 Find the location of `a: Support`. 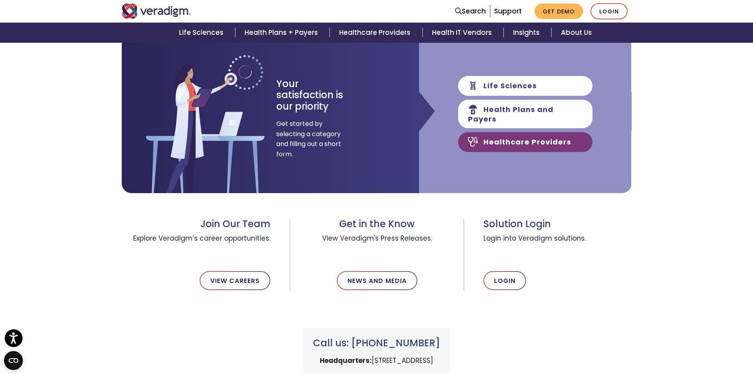

a: Support is located at coordinates (508, 11).